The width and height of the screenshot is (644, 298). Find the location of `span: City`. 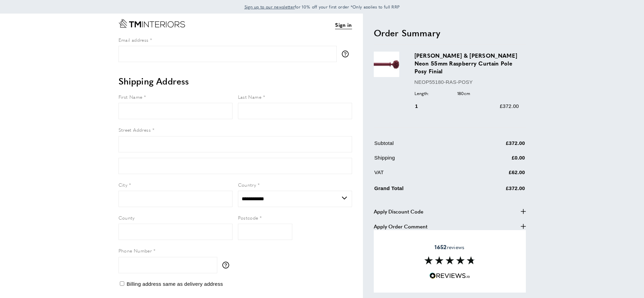

span: City is located at coordinates (123, 185).